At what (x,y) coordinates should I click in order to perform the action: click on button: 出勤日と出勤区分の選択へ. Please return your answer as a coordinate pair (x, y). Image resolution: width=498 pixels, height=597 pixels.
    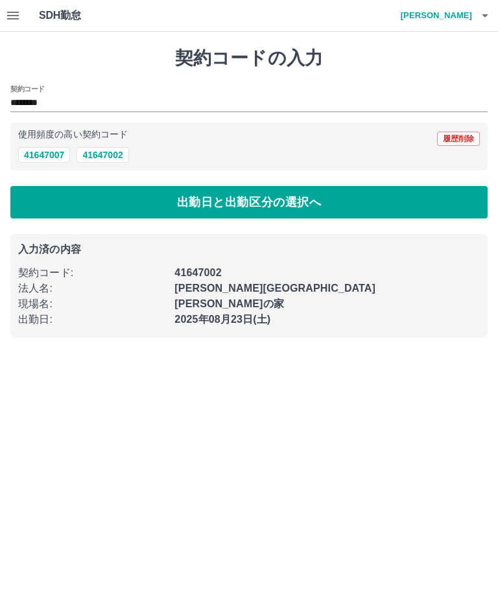
    Looking at the image, I should click on (249, 202).